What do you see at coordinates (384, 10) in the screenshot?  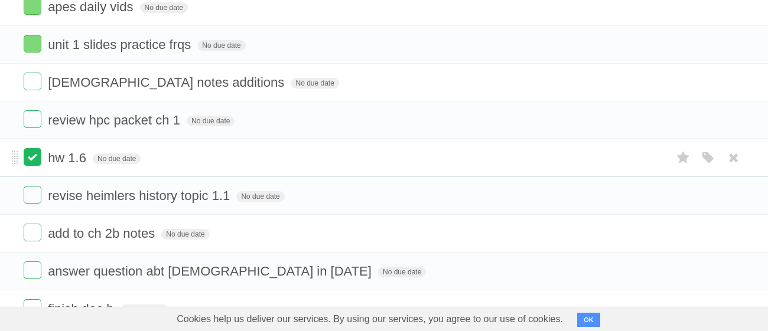 I see `div: Sort A > Z` at bounding box center [384, 10].